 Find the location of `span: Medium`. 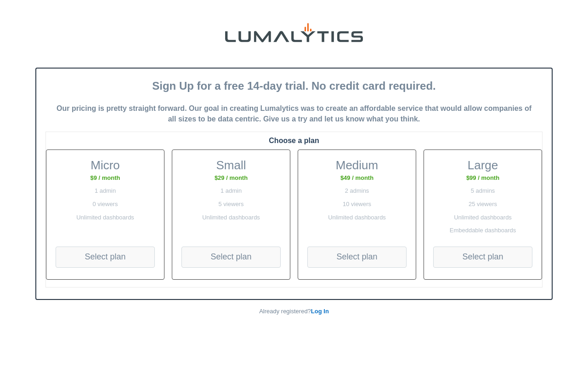

span: Medium is located at coordinates (357, 165).